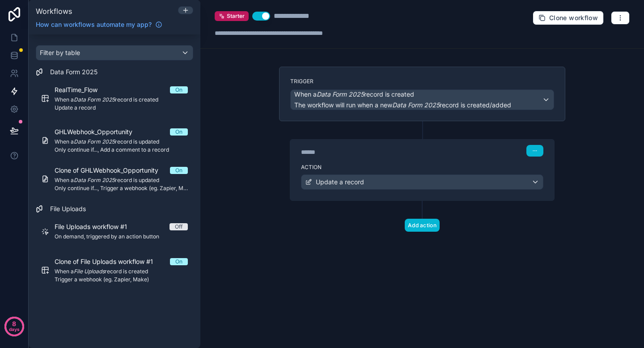 The width and height of the screenshot is (644, 348). Describe the element at coordinates (422, 182) in the screenshot. I see `button: Update a record` at that location.